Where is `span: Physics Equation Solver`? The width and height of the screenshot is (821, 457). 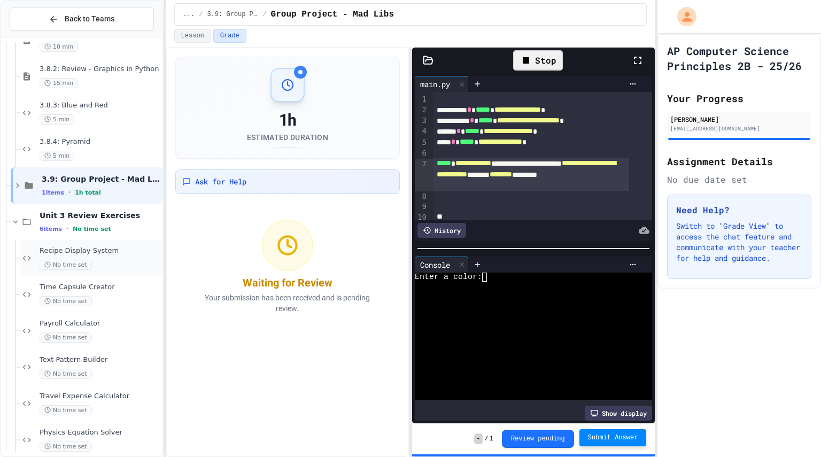 span: Physics Equation Solver is located at coordinates (100, 432).